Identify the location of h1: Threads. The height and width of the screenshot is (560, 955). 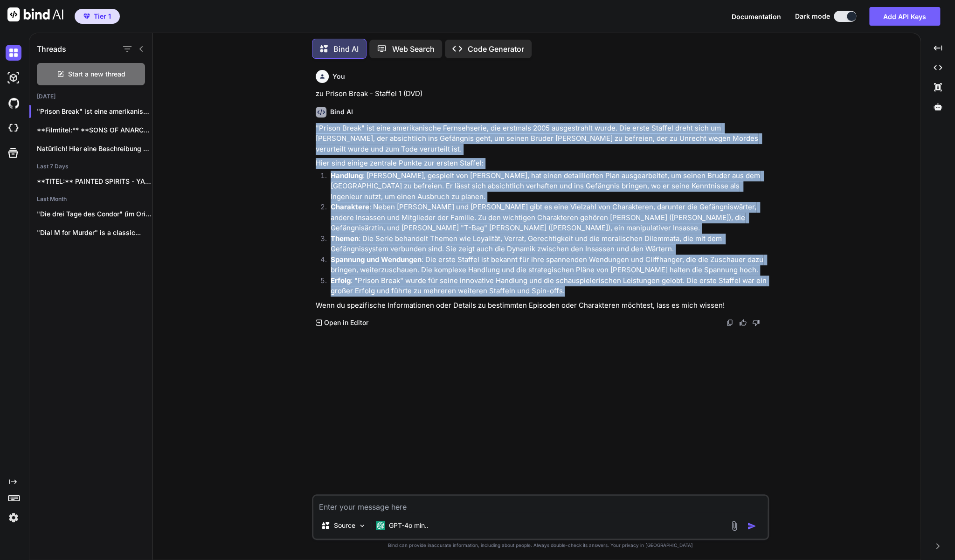
(51, 49).